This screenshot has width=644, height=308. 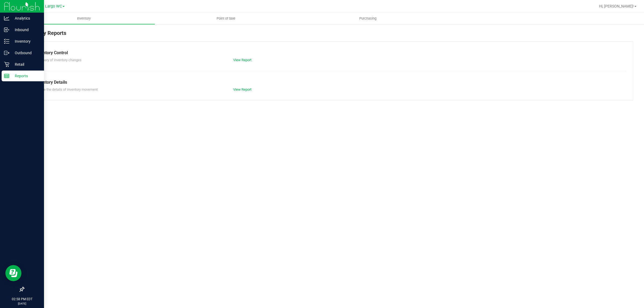 I want to click on div: Inventory Control, so click(x=328, y=53).